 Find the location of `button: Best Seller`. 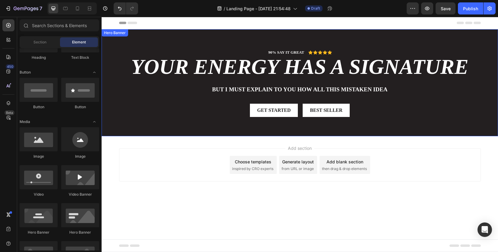

button: Best Seller is located at coordinates (225, 93).